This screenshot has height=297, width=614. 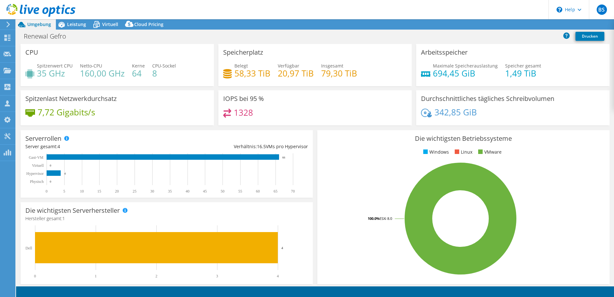 I want to click on h4: 1,49 TiB, so click(x=523, y=73).